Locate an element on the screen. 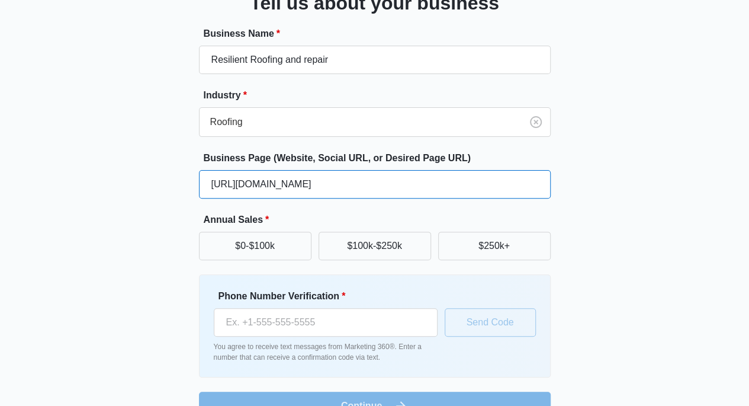 Image resolution: width=749 pixels, height=406 pixels. input: Ex. +1-555-555-5555 is located at coordinates (326, 322).